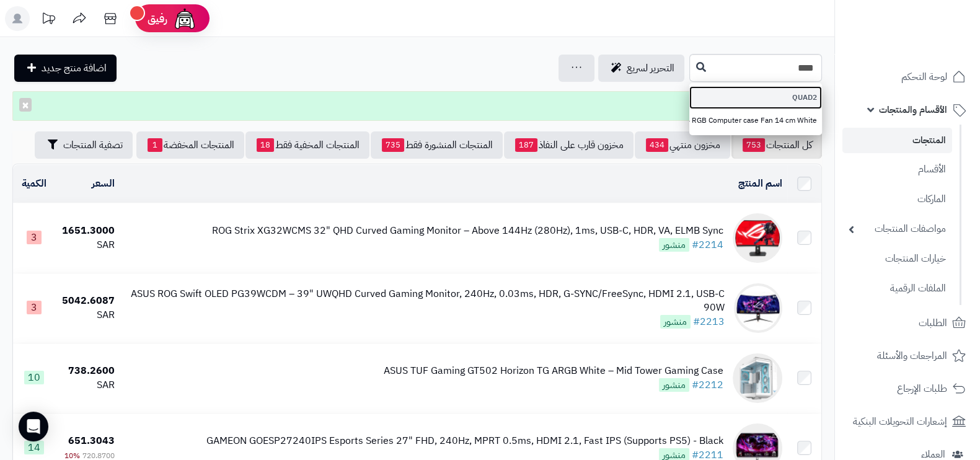 The width and height of the screenshot is (980, 460). I want to click on a: #2214, so click(707, 245).